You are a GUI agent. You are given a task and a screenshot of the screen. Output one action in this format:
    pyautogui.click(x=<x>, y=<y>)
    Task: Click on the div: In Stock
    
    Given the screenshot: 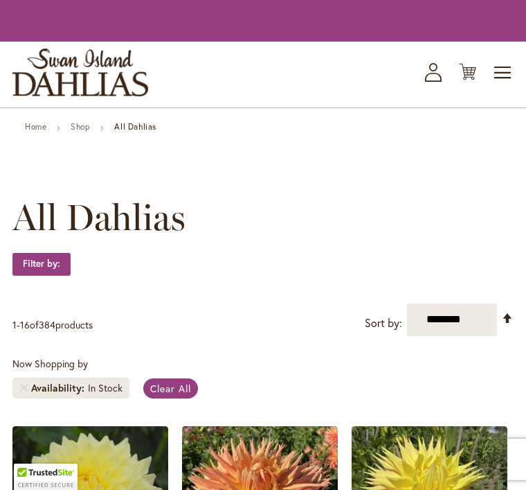 What is the action you would take?
    pyautogui.click(x=105, y=388)
    